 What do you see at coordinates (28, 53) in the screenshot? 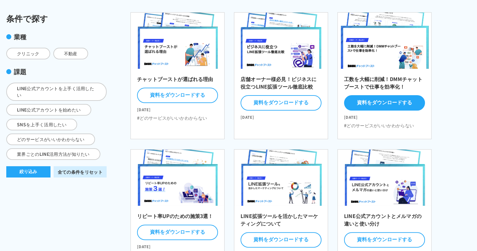
I see `span: クリニック` at bounding box center [28, 53].